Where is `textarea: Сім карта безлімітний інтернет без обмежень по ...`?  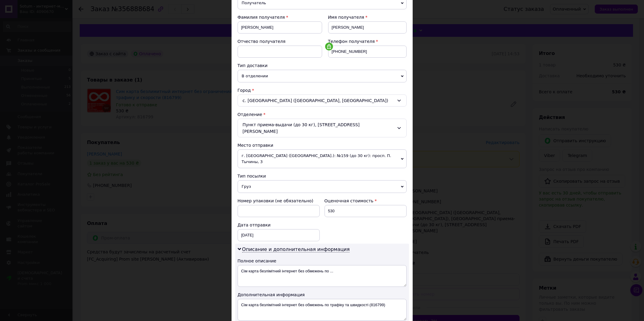
textarea: Сім карта безлімітний інтернет без обмежень по ... is located at coordinates (322, 276).